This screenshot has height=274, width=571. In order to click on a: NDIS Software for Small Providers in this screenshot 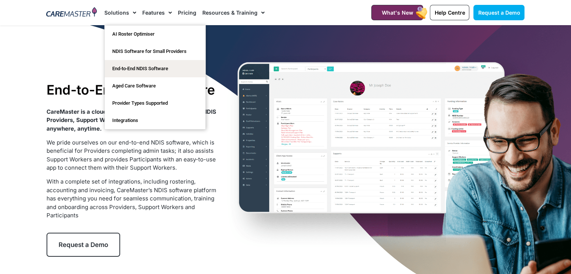, I will do `click(155, 51)`.